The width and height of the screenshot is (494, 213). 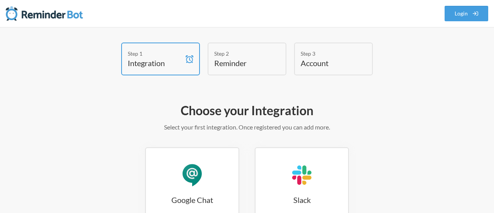 I want to click on div: Step 3, so click(x=328, y=53).